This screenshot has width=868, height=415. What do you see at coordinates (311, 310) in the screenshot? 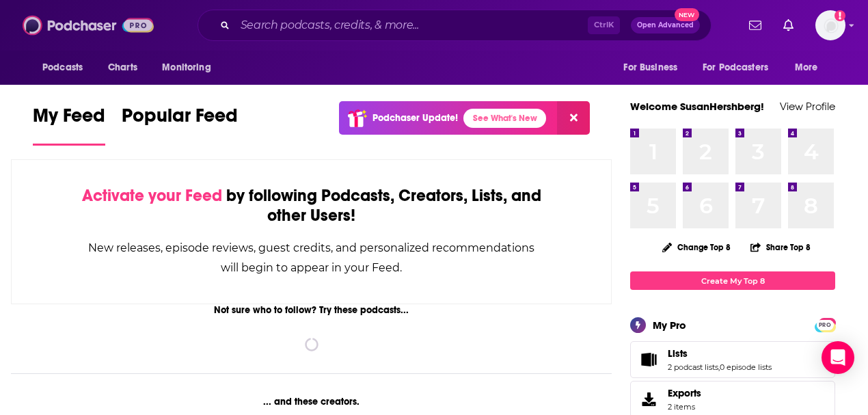
I see `div: Not sure who to follow? Try these podcasts...` at bounding box center [311, 310].